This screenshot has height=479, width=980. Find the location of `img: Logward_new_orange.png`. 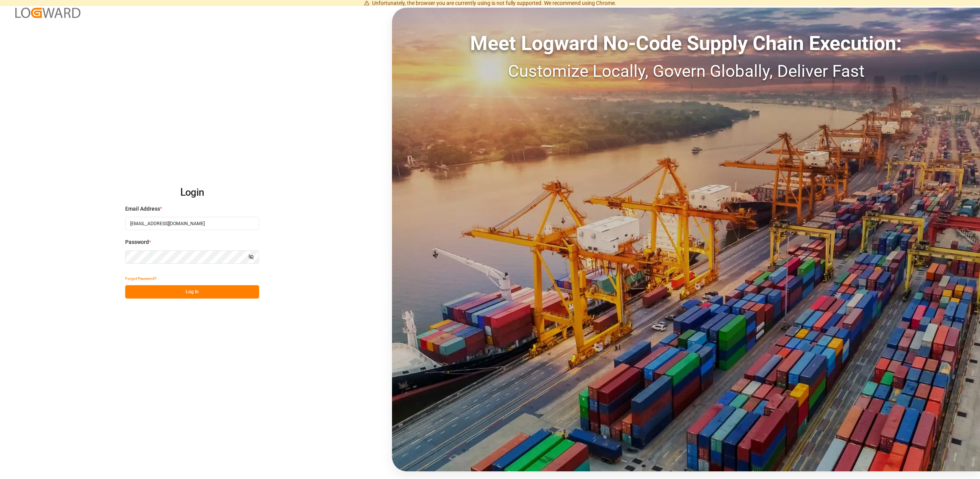

img: Logward_new_orange.png is located at coordinates (48, 13).